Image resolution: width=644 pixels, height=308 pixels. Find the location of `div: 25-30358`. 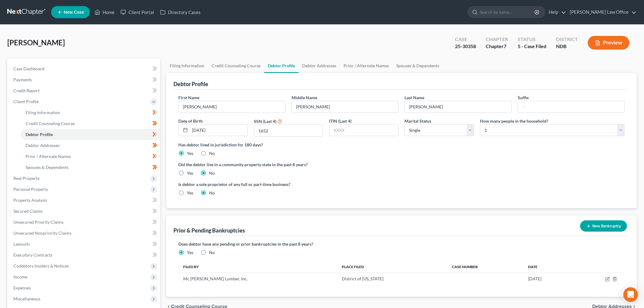

div: 25-30358 is located at coordinates (465, 46).